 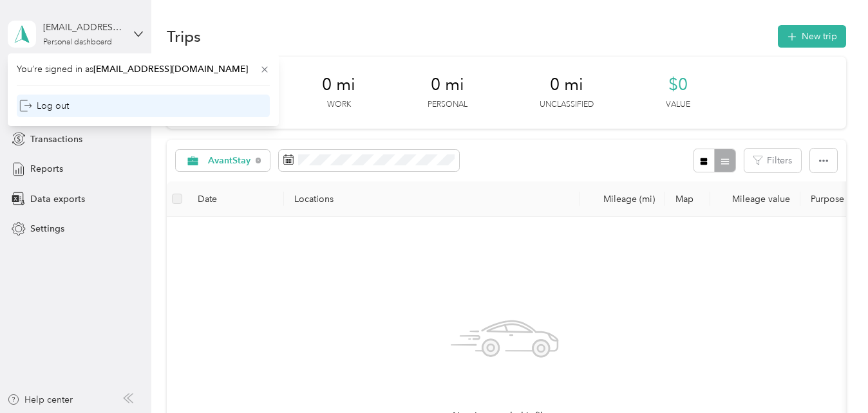 What do you see at coordinates (229, 161) in the screenshot?
I see `span: AvantStay` at bounding box center [229, 161].